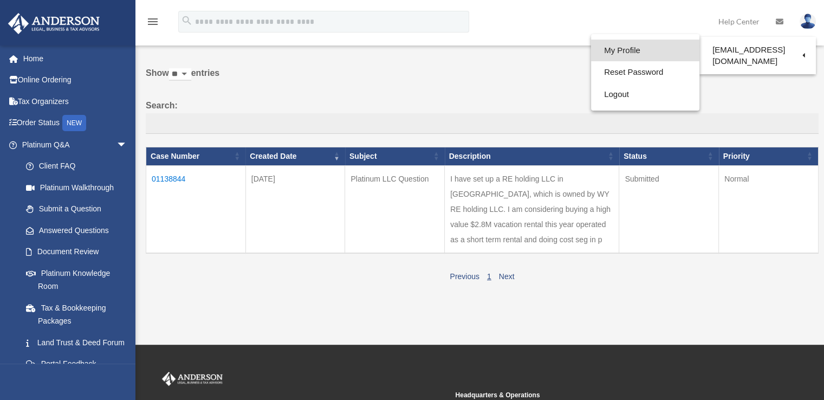  I want to click on input: Search:, so click(482, 123).